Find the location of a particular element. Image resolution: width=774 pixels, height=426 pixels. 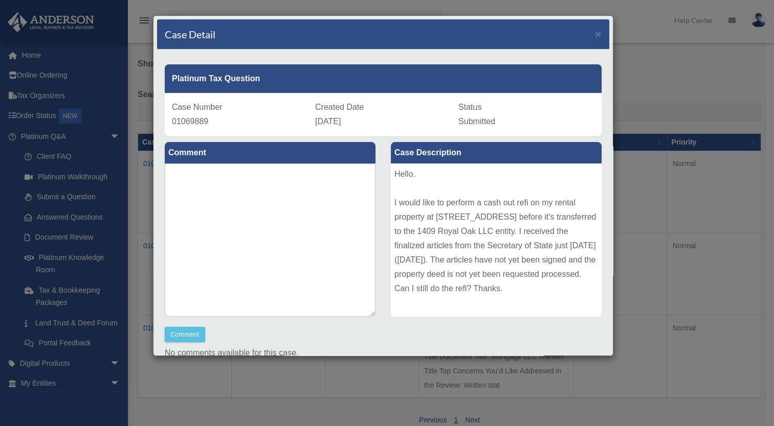

span: 01069889 is located at coordinates (190, 121).